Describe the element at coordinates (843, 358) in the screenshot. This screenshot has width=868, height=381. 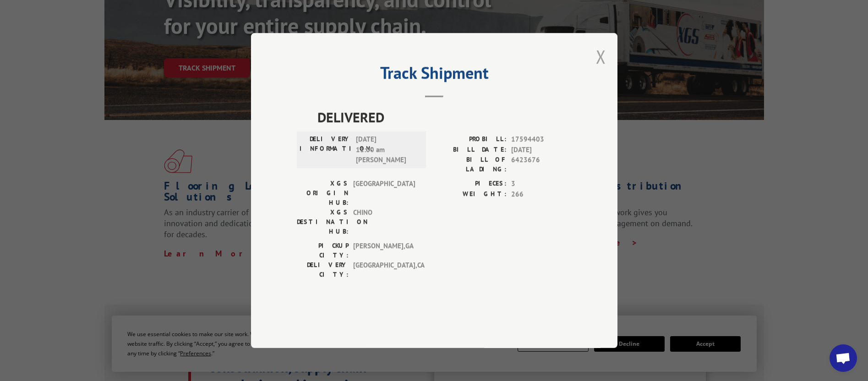
I see `div: Open chat` at that location.